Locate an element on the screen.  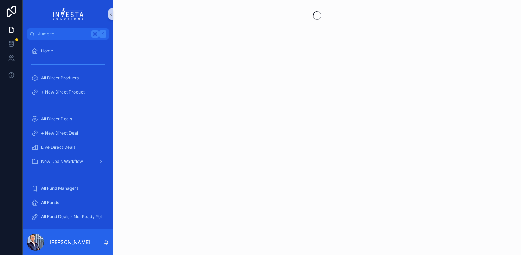
a: + New Direct Product is located at coordinates (68, 92).